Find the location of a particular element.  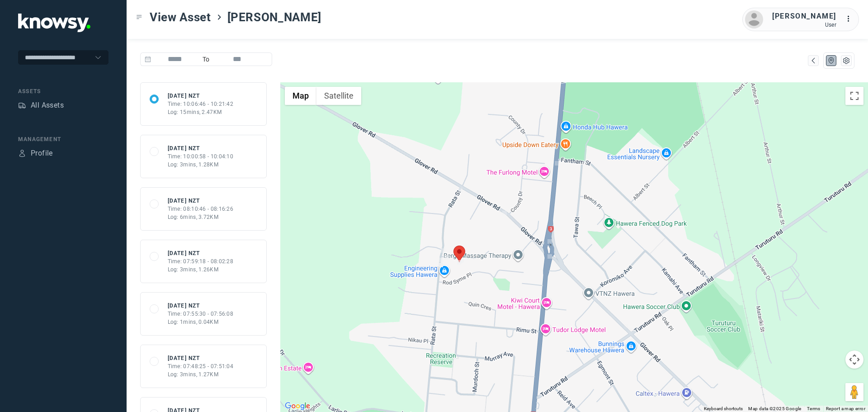

div: All Assets is located at coordinates (47, 105).